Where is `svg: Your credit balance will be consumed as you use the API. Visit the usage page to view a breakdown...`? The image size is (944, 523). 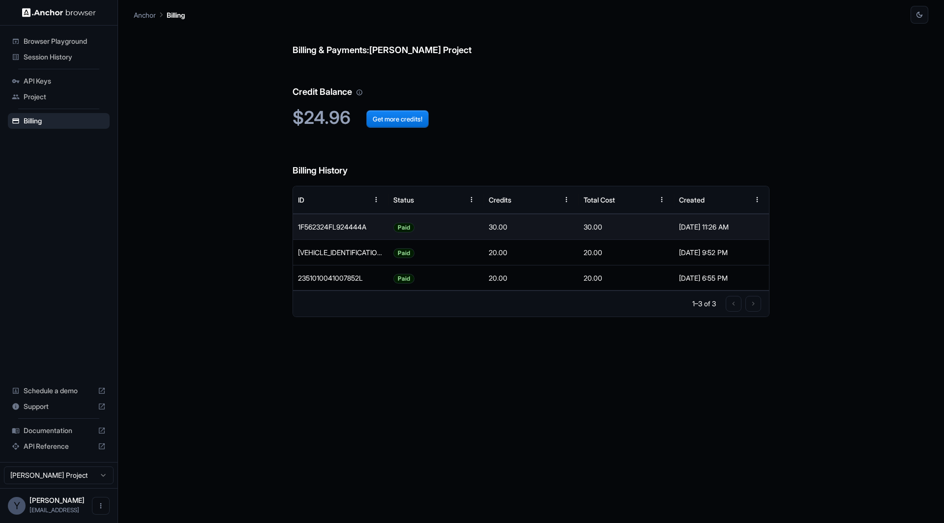 svg: Your credit balance will be consumed as you use the API. Visit the usage page to view a breakdown... is located at coordinates (359, 92).